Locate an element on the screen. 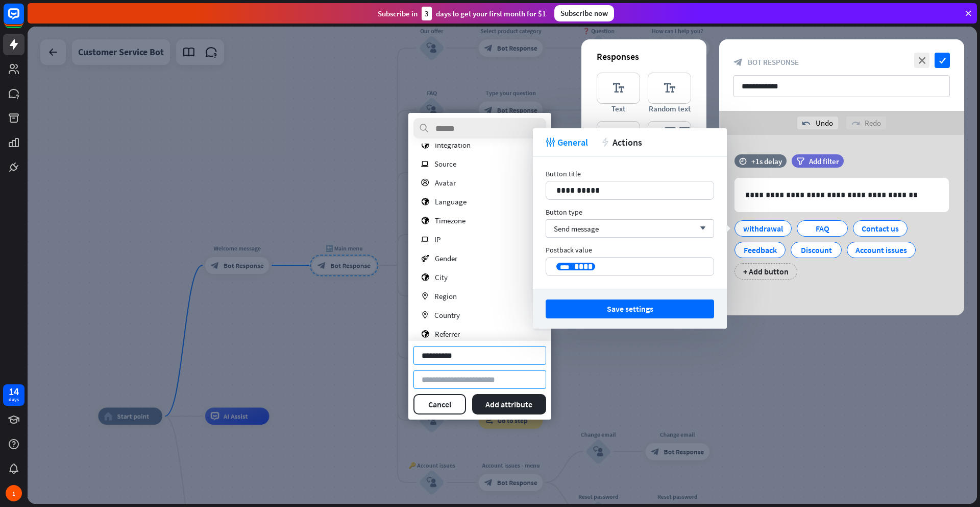  div: 14 is located at coordinates (14, 391).